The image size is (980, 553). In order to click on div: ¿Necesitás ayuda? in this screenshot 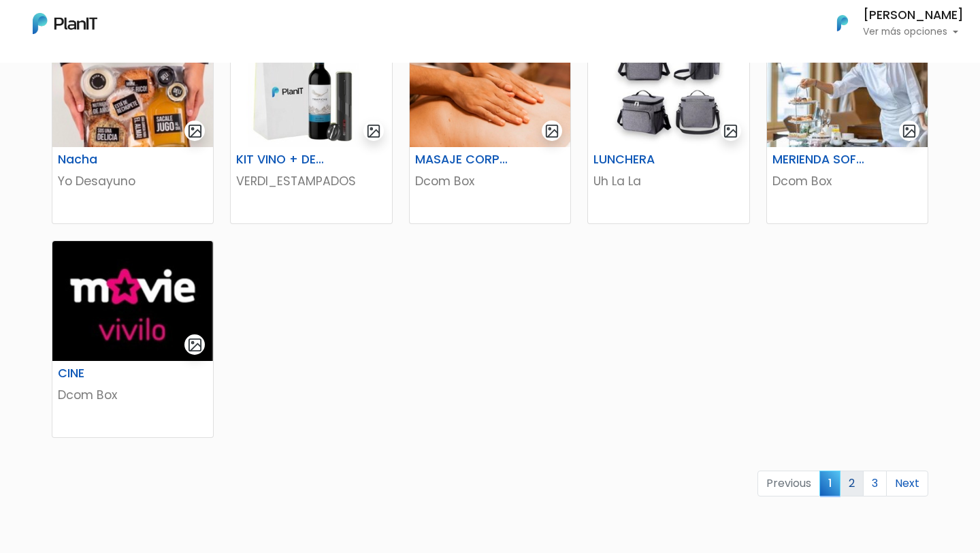, I will do `click(133, 26)`.